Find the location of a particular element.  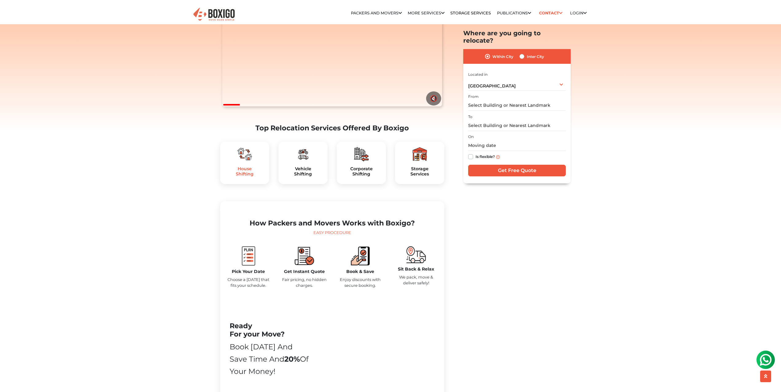

h2: Where are you going to relocate? is located at coordinates (517, 37).